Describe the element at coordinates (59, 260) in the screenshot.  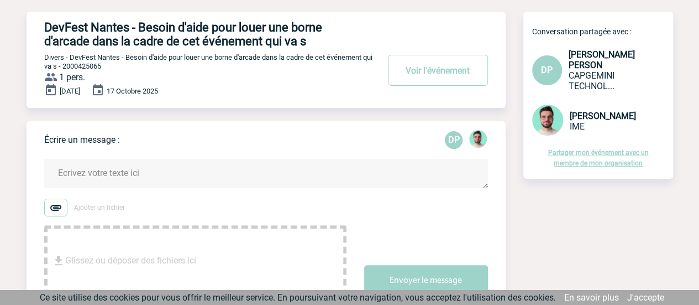
I see `img: file_download.svg` at that location.